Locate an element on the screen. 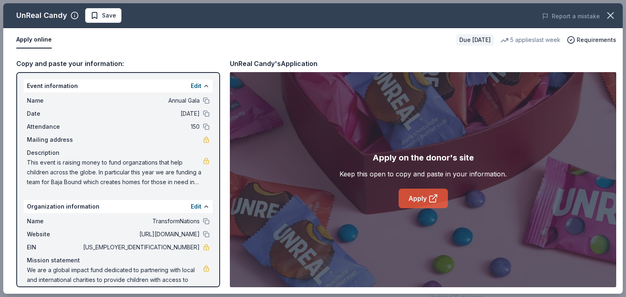 The height and width of the screenshot is (297, 626). span: EIN is located at coordinates (54, 248).